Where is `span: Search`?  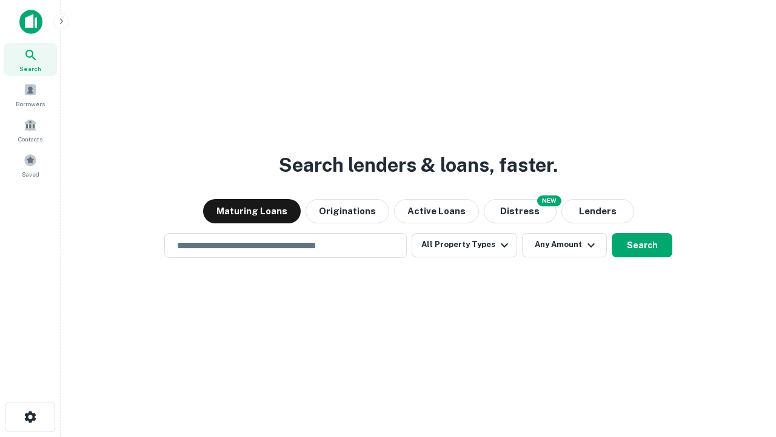
span: Search is located at coordinates (30, 69).